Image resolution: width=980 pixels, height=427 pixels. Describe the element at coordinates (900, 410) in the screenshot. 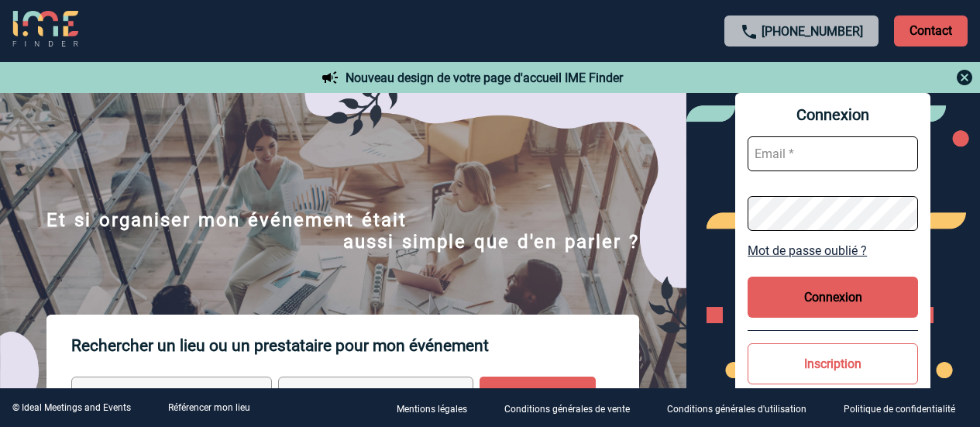

I see `p: Politique de confidentialité` at that location.